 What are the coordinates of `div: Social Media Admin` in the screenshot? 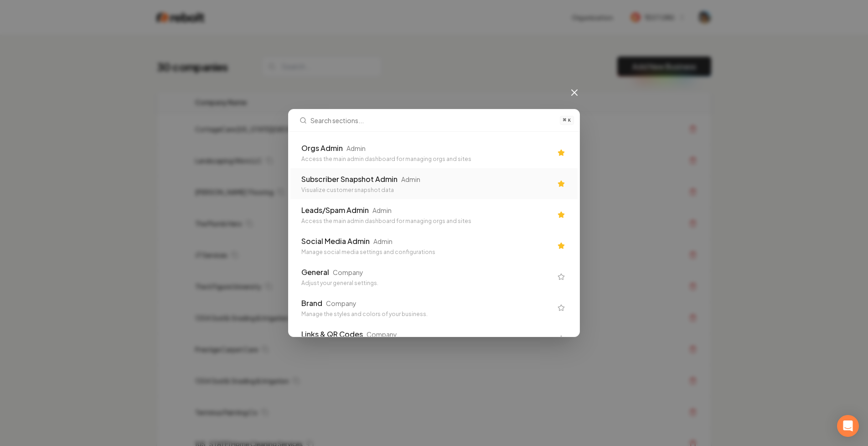 It's located at (335, 241).